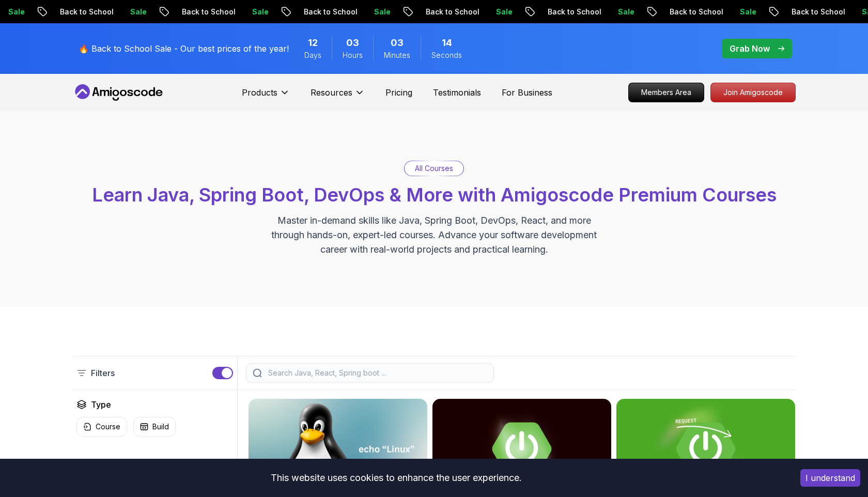 Image resolution: width=868 pixels, height=497 pixels. I want to click on button: Resources, so click(337, 97).